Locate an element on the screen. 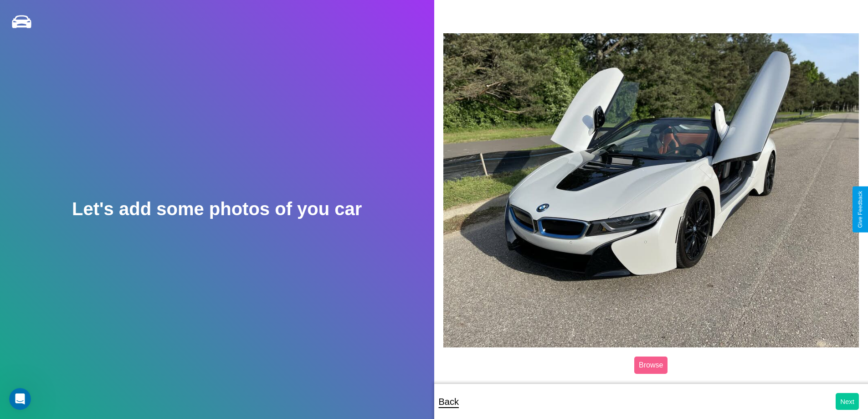  p: Back is located at coordinates (449, 402).